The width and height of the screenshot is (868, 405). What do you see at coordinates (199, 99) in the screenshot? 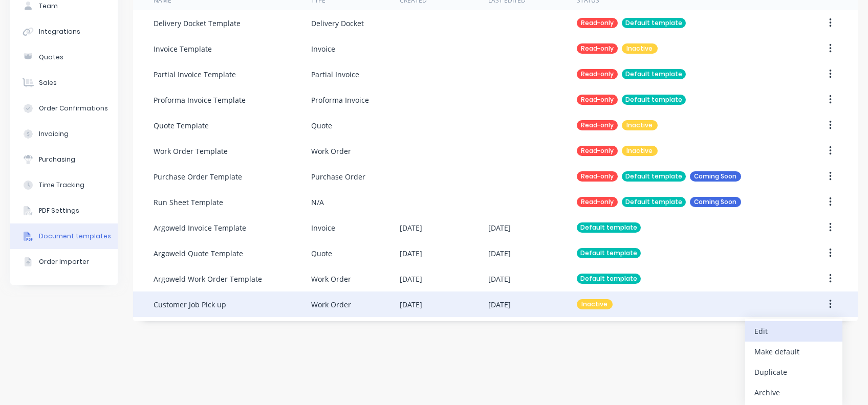
I see `div: Proforma Invoice Template` at bounding box center [199, 99].